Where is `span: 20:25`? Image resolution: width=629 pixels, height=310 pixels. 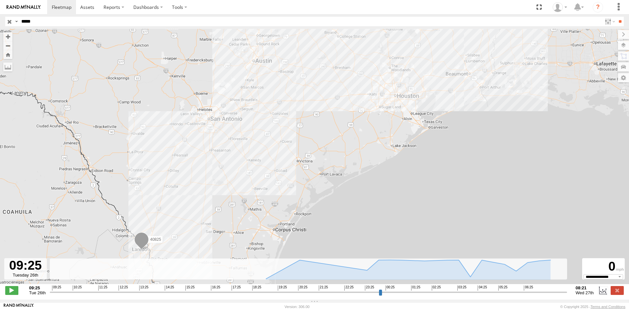 span: 20:25 is located at coordinates (303, 288).